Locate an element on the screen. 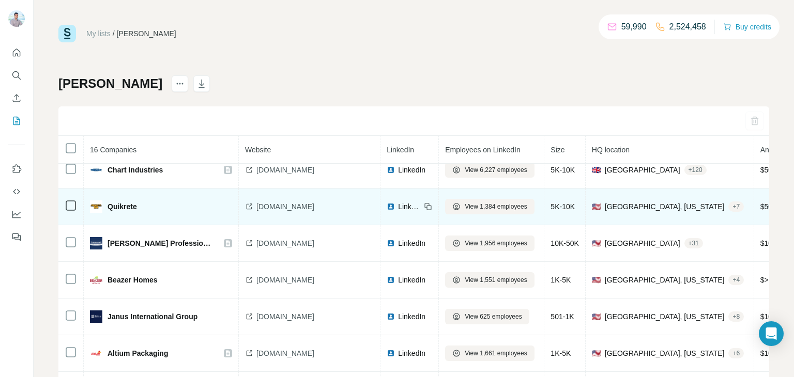  span: View 1,956 employees is located at coordinates (496, 243).